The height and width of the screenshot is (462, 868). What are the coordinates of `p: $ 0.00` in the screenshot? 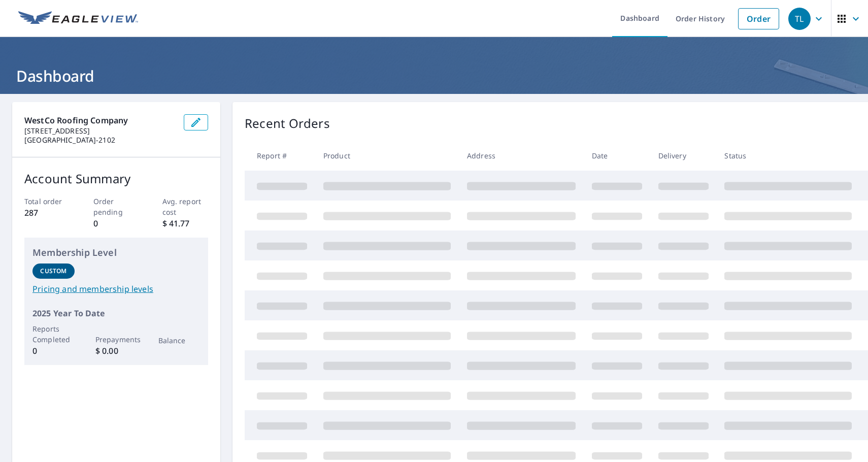 It's located at (116, 351).